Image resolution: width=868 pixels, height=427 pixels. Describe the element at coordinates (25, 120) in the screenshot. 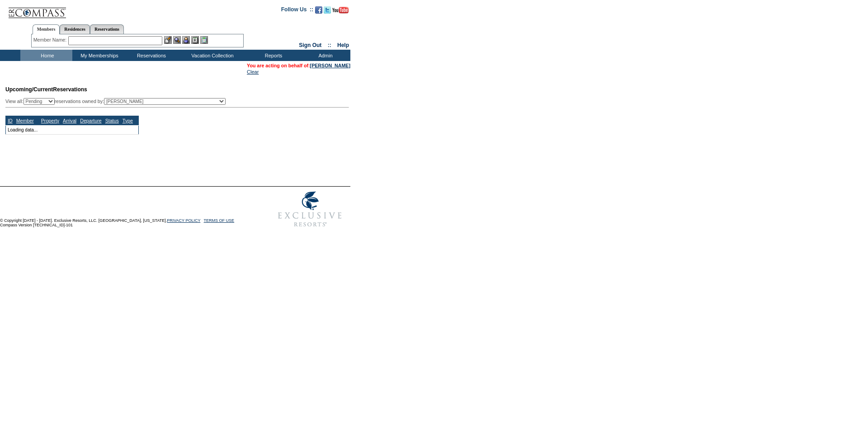

I see `a: Member` at that location.